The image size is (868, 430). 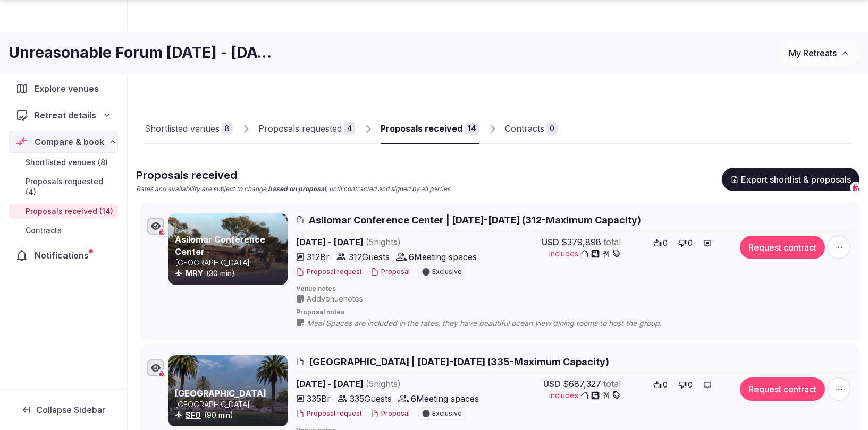 What do you see at coordinates (349, 128) in the screenshot?
I see `div: 4` at bounding box center [349, 128].